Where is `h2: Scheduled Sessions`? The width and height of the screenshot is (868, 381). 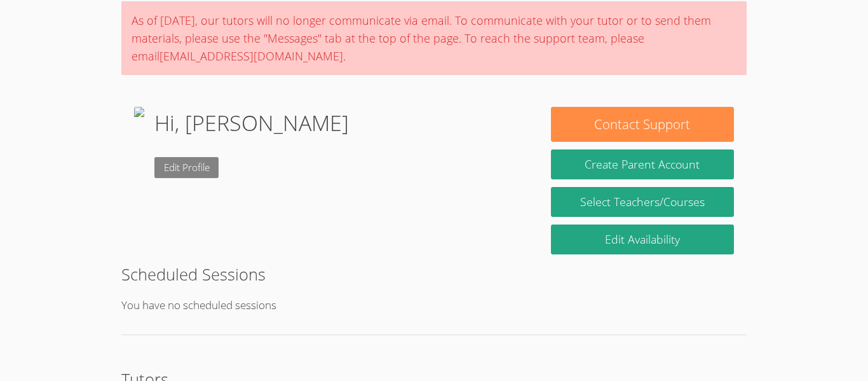
h2: Scheduled Sessions is located at coordinates (434, 274).